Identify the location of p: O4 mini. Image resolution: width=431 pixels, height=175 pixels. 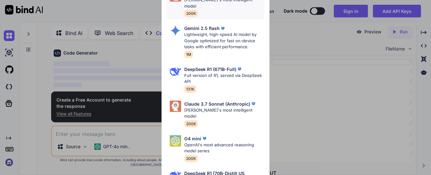
(193, 139).